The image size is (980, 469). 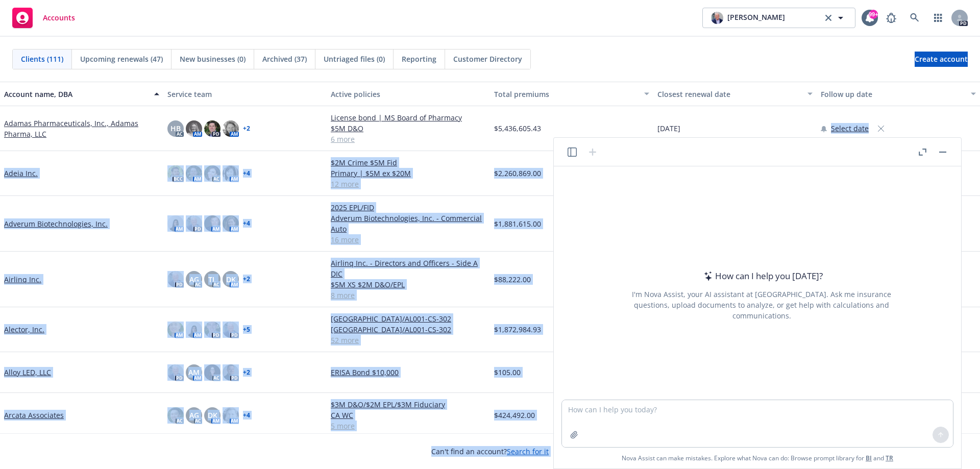 I want to click on button: Follow up date, so click(x=898, y=94).